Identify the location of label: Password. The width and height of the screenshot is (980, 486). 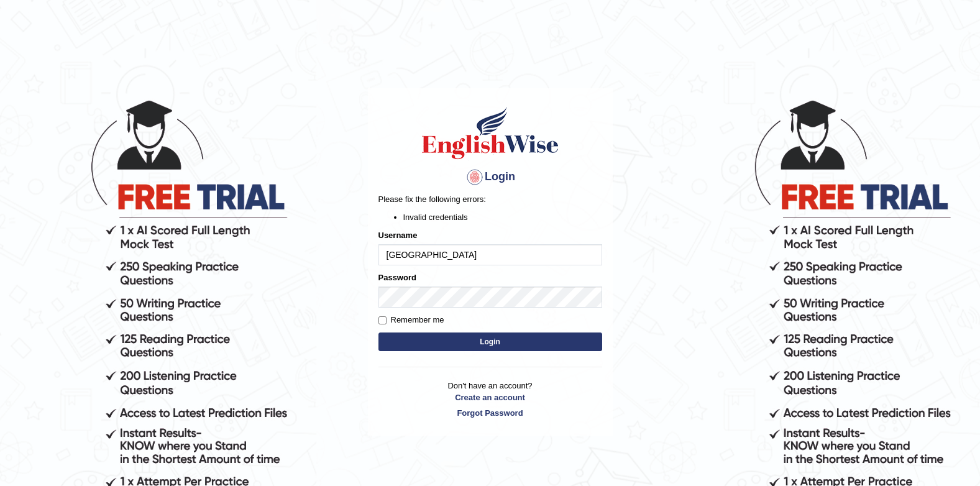
(397, 277).